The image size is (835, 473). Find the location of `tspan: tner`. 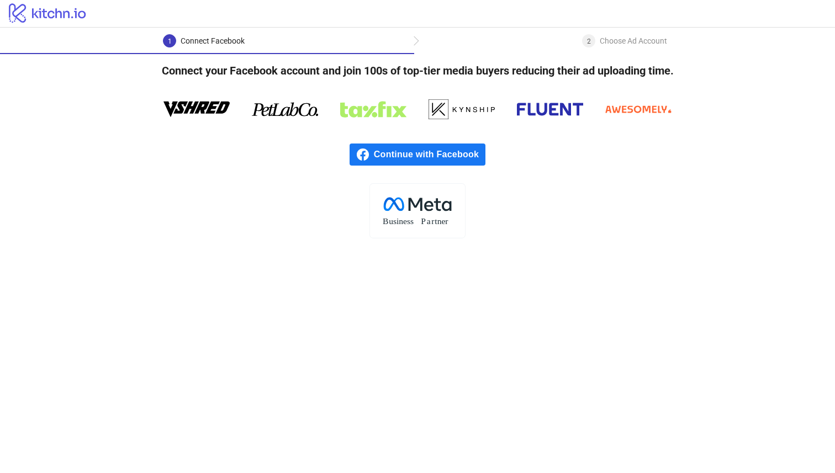

tspan: tner is located at coordinates (441, 221).